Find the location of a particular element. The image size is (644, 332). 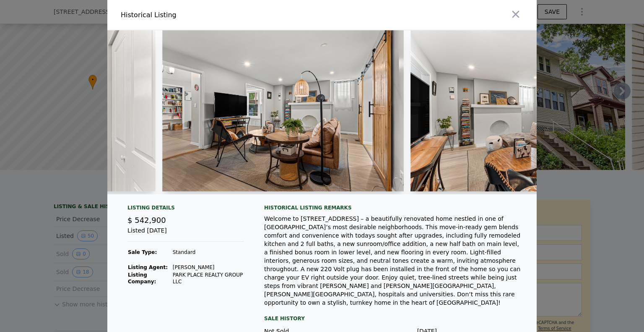

td: PARK PLACE REALTY GROUP LLC is located at coordinates (208, 278).